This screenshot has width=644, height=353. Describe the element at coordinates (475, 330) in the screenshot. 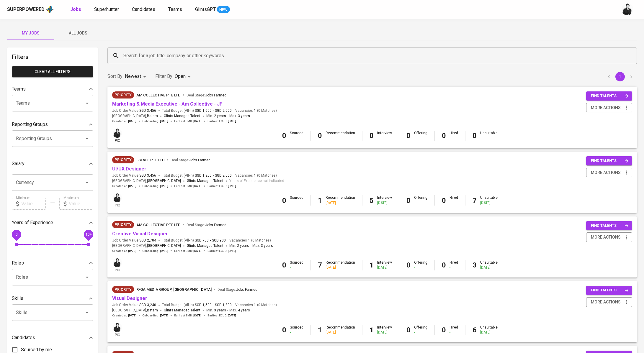

I see `b: 6` at that location.